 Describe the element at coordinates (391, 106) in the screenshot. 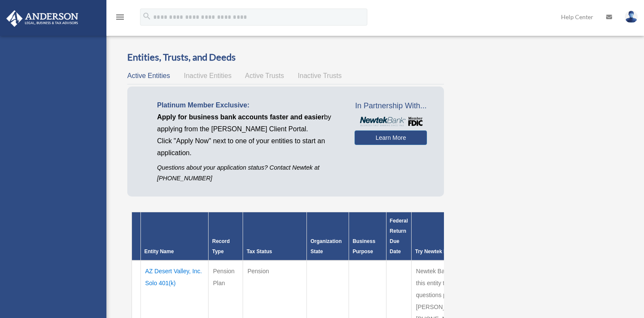

I see `span: In Partnership With...` at that location.